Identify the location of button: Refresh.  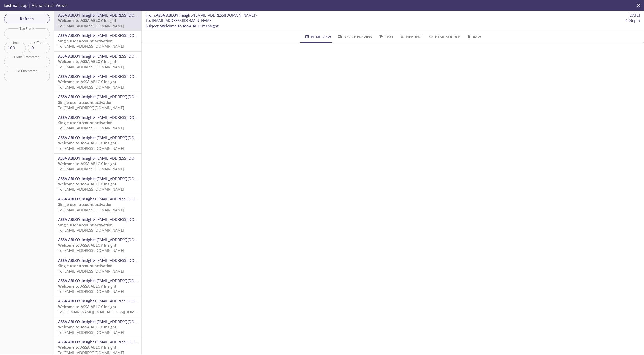
(27, 18).